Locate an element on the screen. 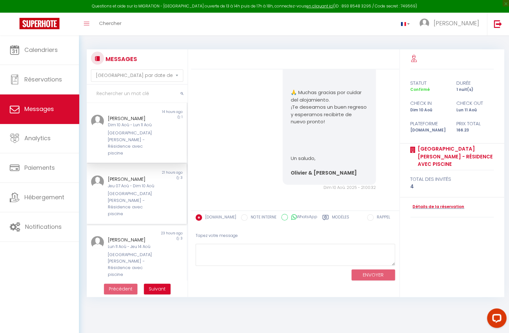 The height and width of the screenshot is (333, 509). span: Suivant is located at coordinates (157, 289).